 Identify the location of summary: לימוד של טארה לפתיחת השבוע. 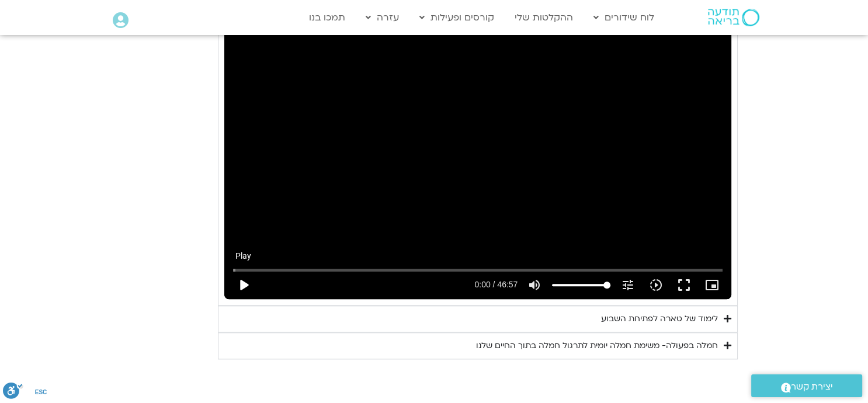
(478, 319).